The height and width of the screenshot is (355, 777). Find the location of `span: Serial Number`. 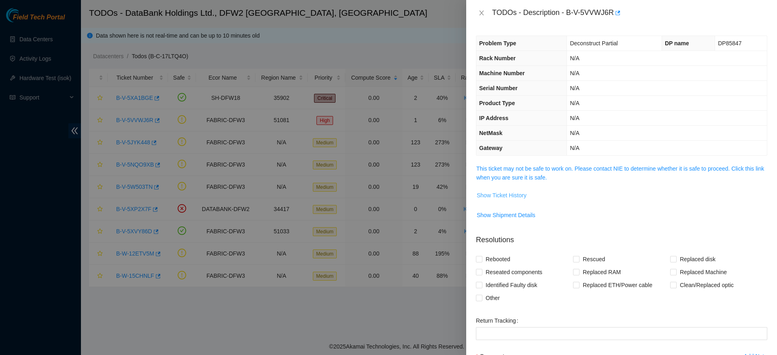

span: Serial Number is located at coordinates (498, 88).